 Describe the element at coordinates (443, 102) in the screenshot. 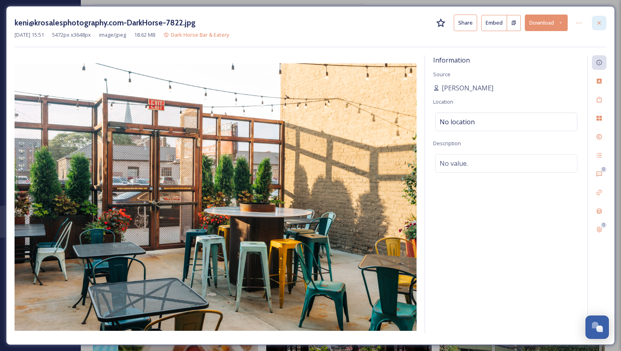

I see `span: Location` at that location.